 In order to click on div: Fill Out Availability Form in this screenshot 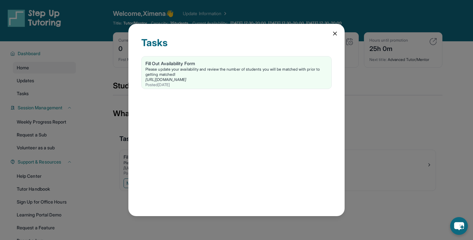, I will do `click(237, 63)`.